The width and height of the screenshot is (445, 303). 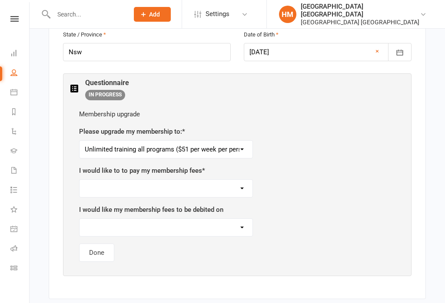 I want to click on a: Roll call kiosk mode, so click(x=20, y=249).